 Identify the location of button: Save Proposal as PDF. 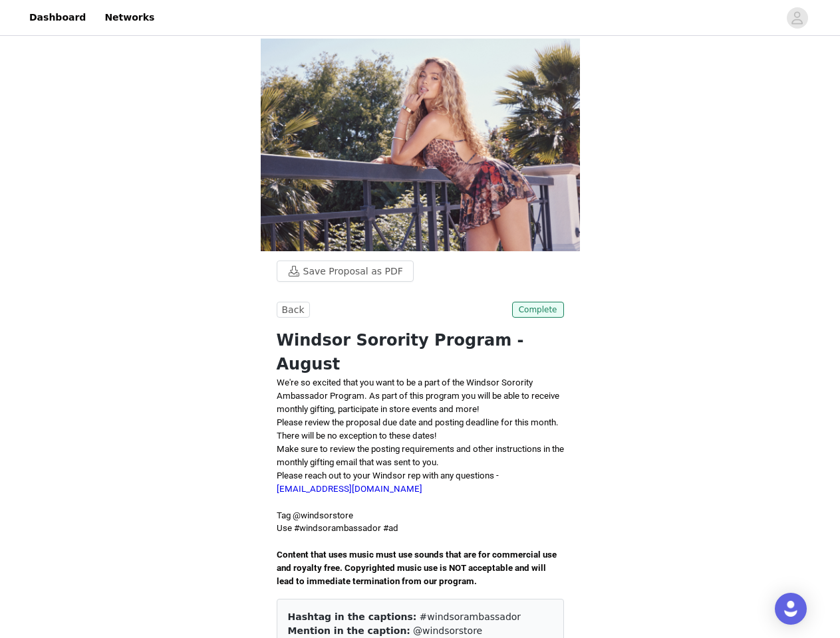
(345, 272).